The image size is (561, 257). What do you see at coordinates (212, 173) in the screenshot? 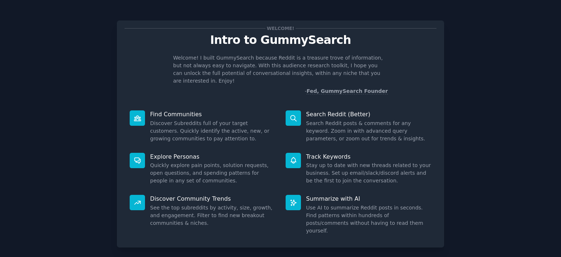
I see `dd: Quickly explore pain points, solution requests, open questions, and spending patterns for people ...` at bounding box center [212, 173].